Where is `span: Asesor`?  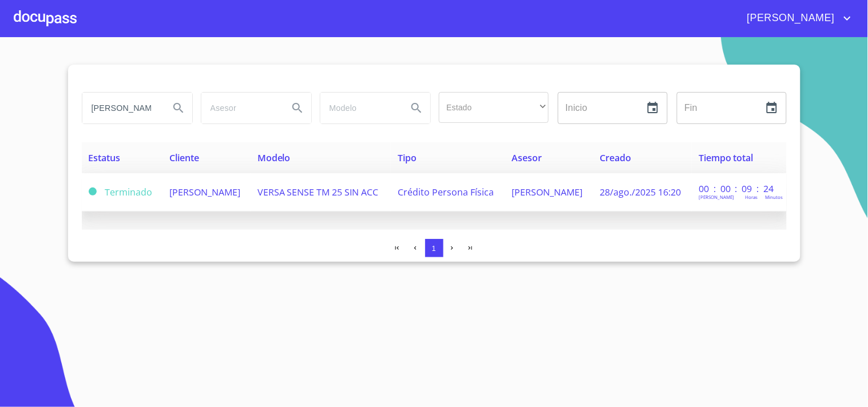 span: Asesor is located at coordinates (527, 158).